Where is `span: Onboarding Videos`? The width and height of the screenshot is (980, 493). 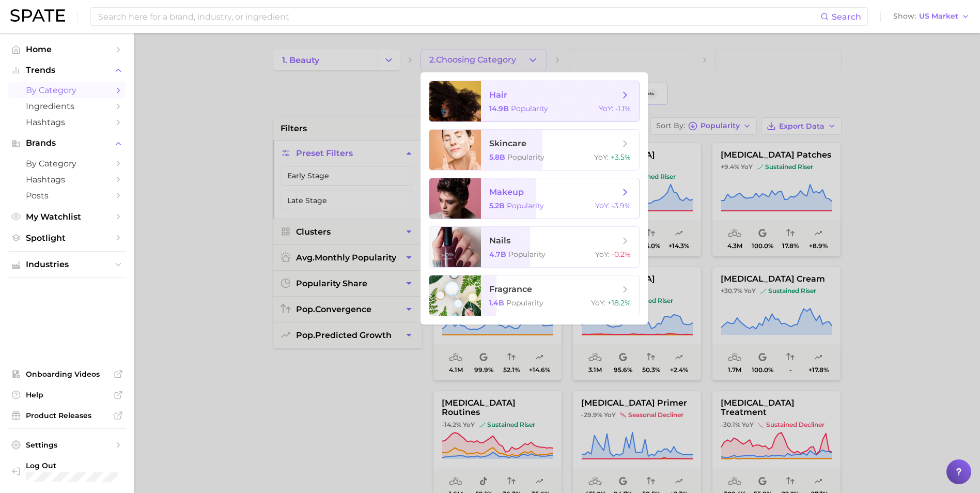
span: Onboarding Videos is located at coordinates (67, 374).